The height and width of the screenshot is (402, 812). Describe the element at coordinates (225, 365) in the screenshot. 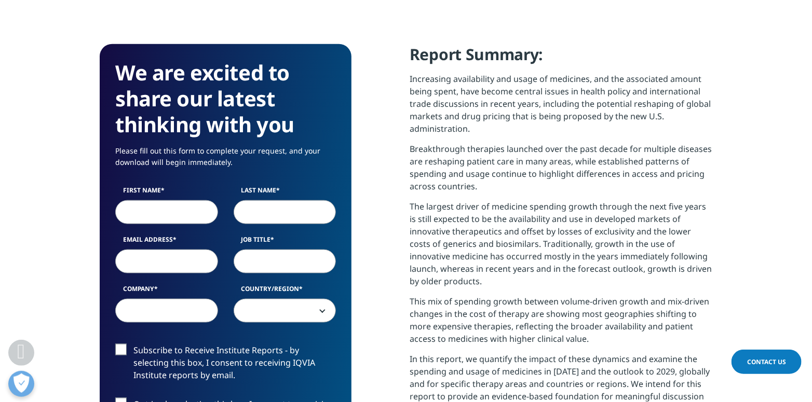

I see `label: Subscribe to Receive Institute Reports - by selecting this box, I consent to receiving IQVIA Inst...` at that location.